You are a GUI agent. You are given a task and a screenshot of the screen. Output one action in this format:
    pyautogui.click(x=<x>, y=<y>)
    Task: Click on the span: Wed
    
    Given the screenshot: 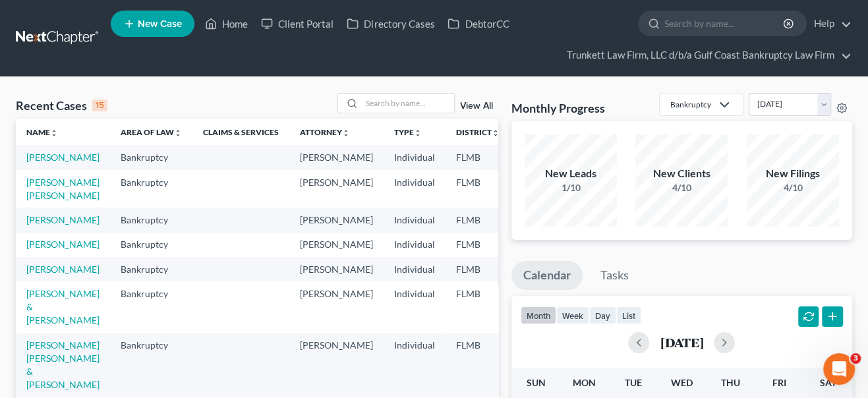 What is the action you would take?
    pyautogui.click(x=681, y=382)
    